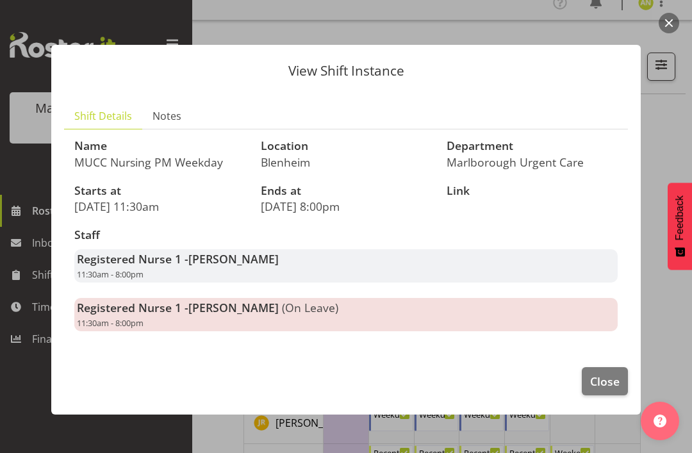  Describe the element at coordinates (160, 146) in the screenshot. I see `h3: Name` at that location.